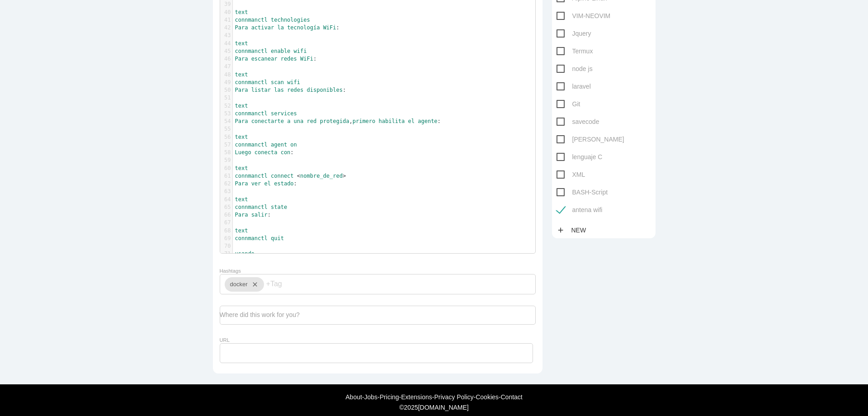  I want to click on span: Termux, so click(575, 51).